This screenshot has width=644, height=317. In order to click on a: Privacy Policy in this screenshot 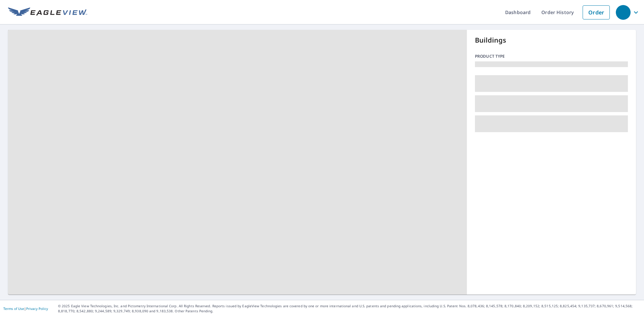, I will do `click(37, 309)`.